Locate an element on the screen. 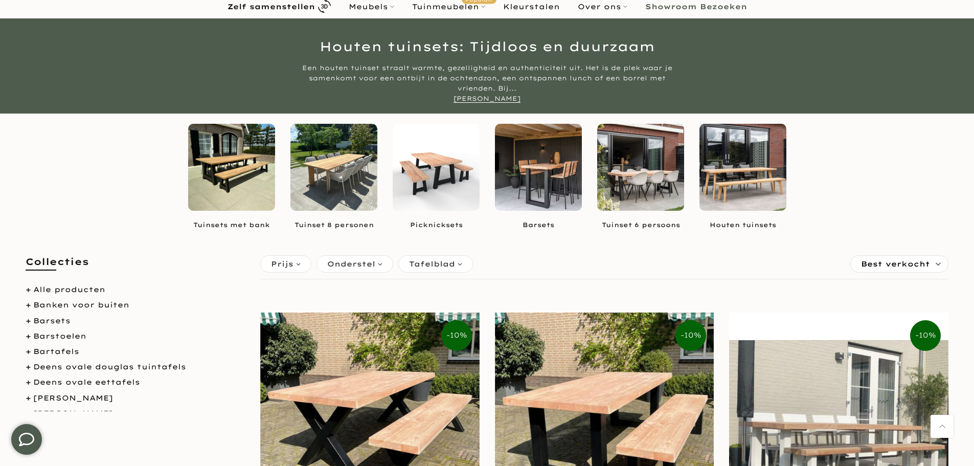  a: Tuinset 8 personen is located at coordinates (334, 225).